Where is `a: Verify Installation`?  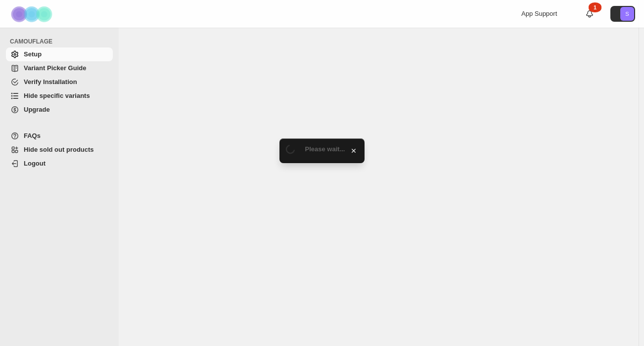
a: Verify Installation is located at coordinates (59, 82).